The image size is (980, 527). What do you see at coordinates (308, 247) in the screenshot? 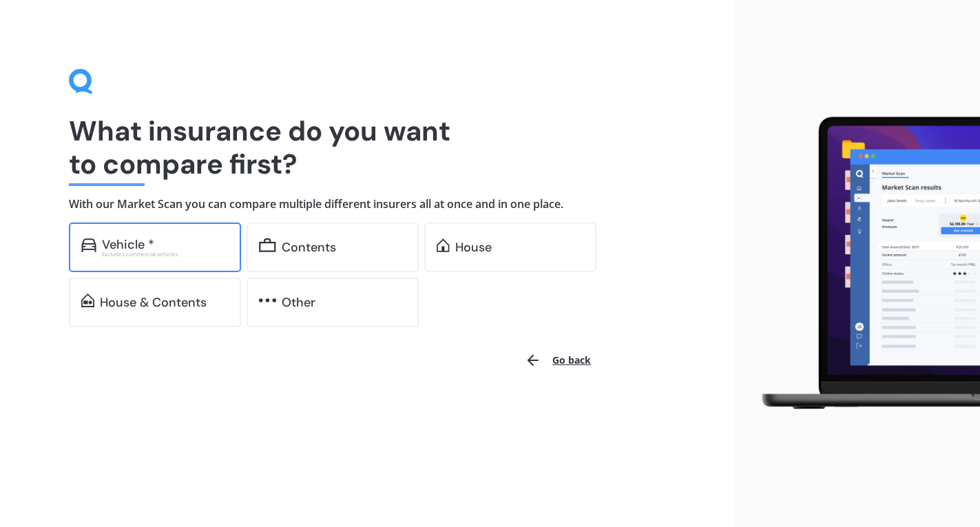
I see `div: Contents` at bounding box center [308, 247].